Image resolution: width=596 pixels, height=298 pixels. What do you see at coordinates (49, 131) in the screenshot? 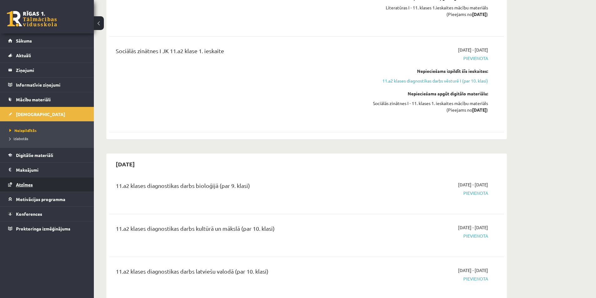
I see `a: Neizpildītās` at bounding box center [49, 131].